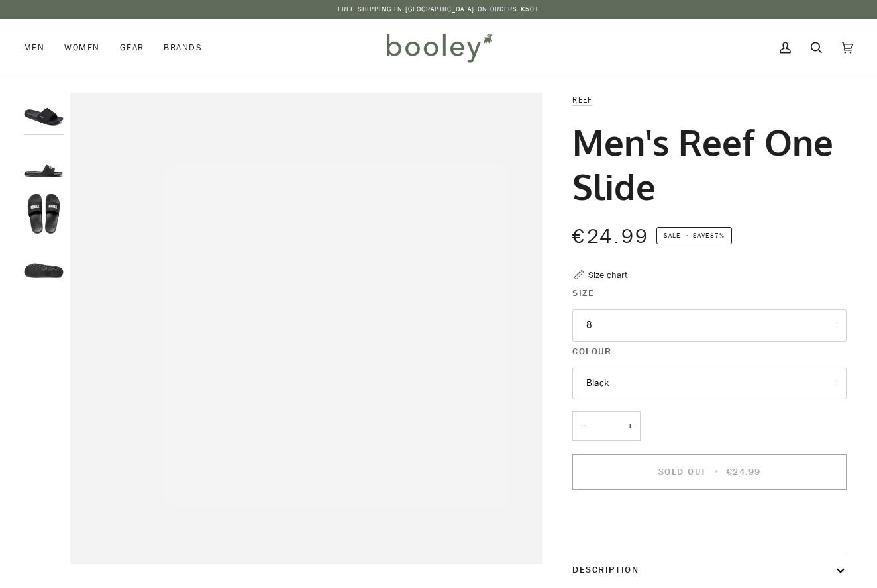  Describe the element at coordinates (582, 100) in the screenshot. I see `a: Reef` at that location.